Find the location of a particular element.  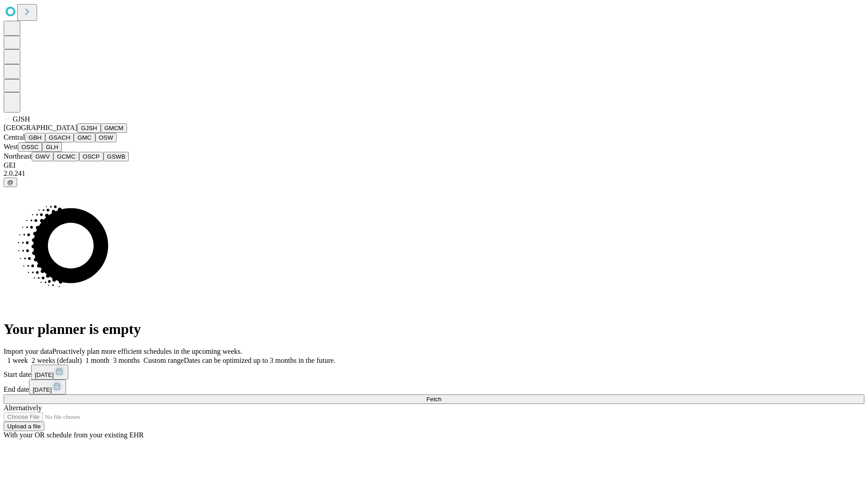

span: Dates can be optimized up to 3 months in the future. is located at coordinates (260, 360).